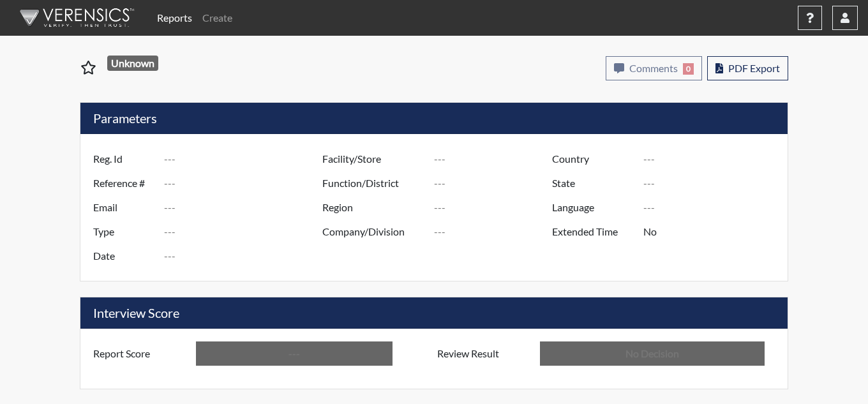 Image resolution: width=868 pixels, height=404 pixels. I want to click on button: PDF Export, so click(748, 68).